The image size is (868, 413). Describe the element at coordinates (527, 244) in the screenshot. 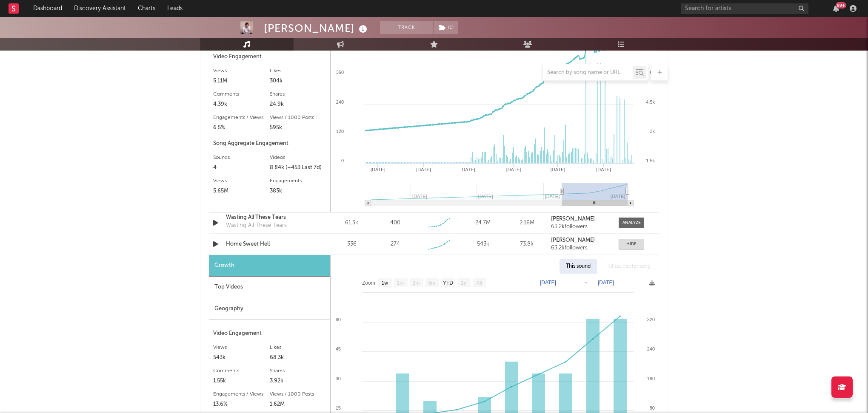

I see `div: 73.8k` at that location.